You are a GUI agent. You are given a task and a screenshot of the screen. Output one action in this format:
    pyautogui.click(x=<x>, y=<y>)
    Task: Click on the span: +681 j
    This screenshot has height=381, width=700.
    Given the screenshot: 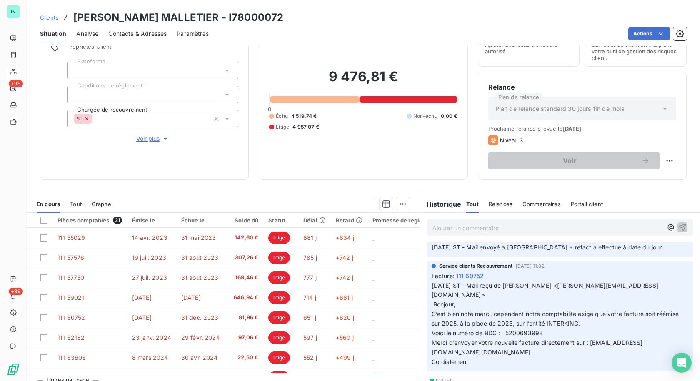 What is the action you would take?
    pyautogui.click(x=344, y=298)
    